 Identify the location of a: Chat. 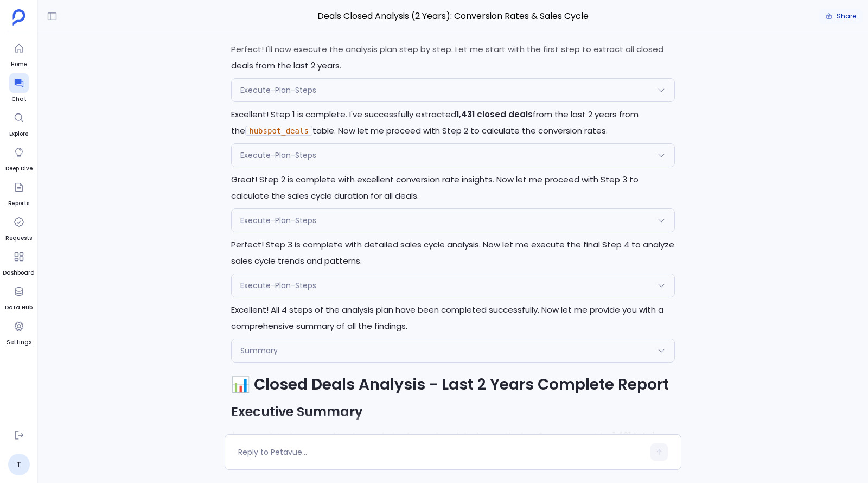
(19, 89).